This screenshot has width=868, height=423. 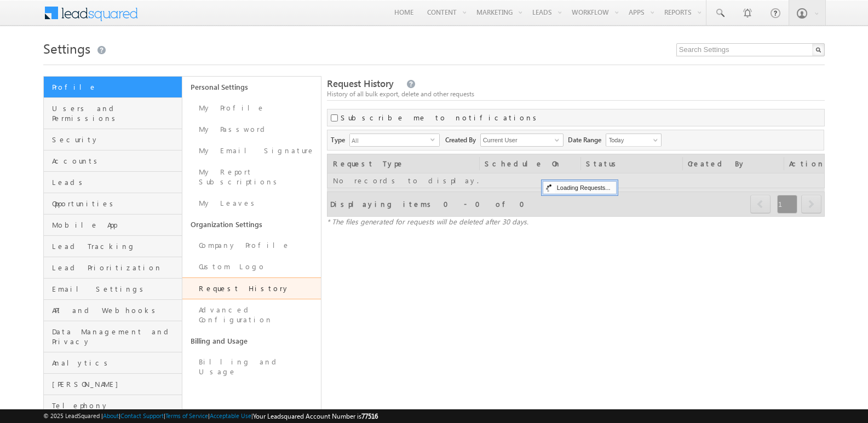 I want to click on span: Opportunities, so click(x=116, y=204).